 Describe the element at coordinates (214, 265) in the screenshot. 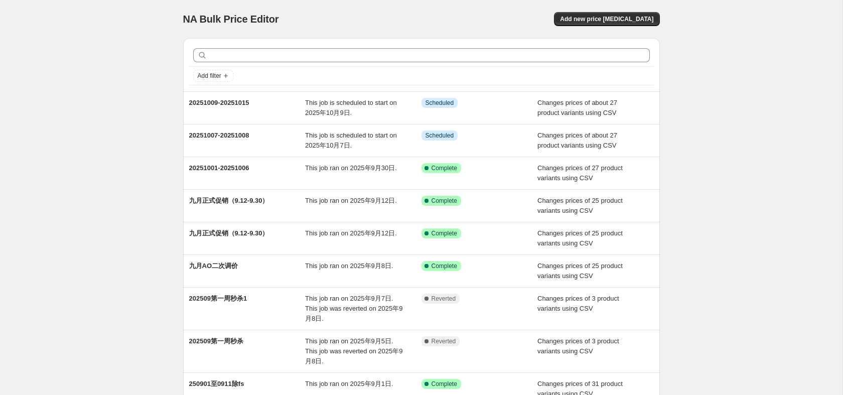

I see `span: 九月AO二次调价` at that location.